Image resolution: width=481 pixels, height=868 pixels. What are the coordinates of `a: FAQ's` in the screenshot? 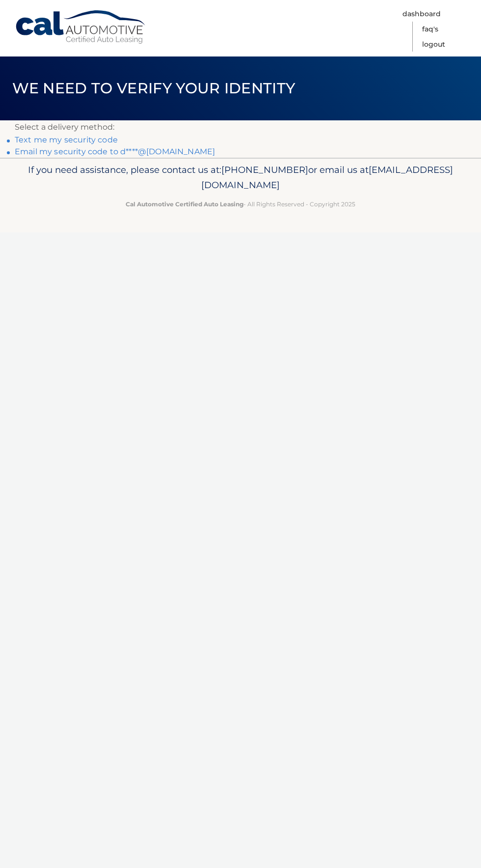 It's located at (430, 29).